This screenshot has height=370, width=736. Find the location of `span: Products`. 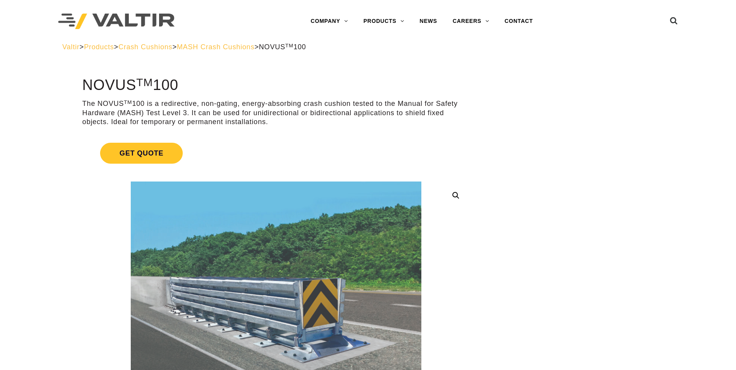

span: Products is located at coordinates (99, 47).